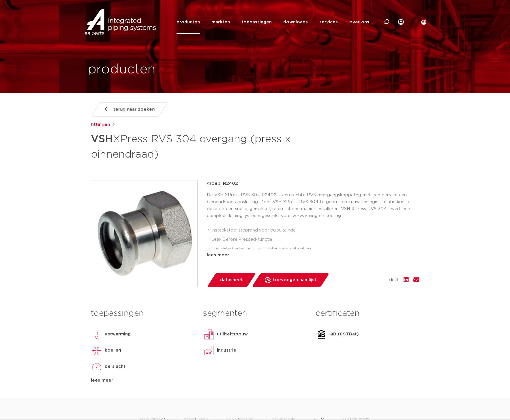 The width and height of the screenshot is (510, 420). What do you see at coordinates (100, 124) in the screenshot?
I see `a: fittingen` at bounding box center [100, 124].